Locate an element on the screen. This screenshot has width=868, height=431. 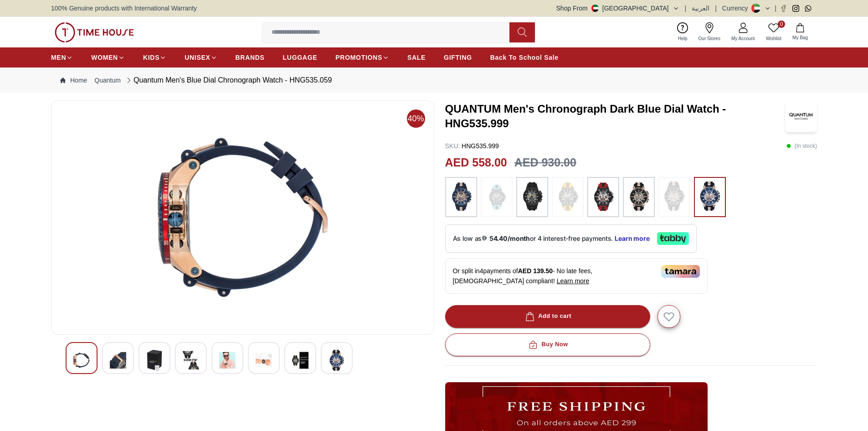
span: Help is located at coordinates (683, 38).